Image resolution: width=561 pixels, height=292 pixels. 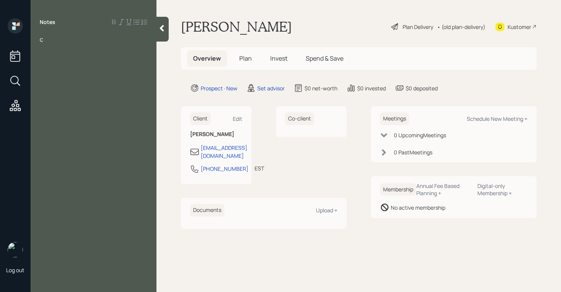 What do you see at coordinates (237, 119) in the screenshot?
I see `div: Edit` at bounding box center [237, 119].